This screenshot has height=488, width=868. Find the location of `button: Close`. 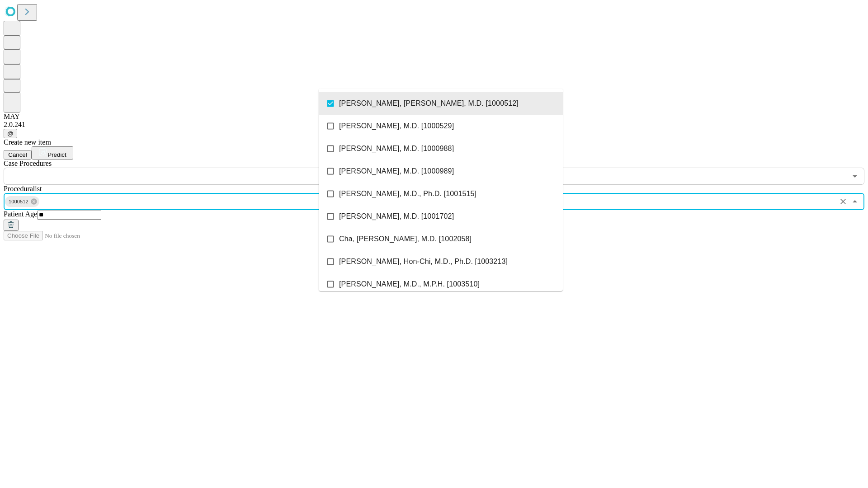

button: Close is located at coordinates (855, 201).